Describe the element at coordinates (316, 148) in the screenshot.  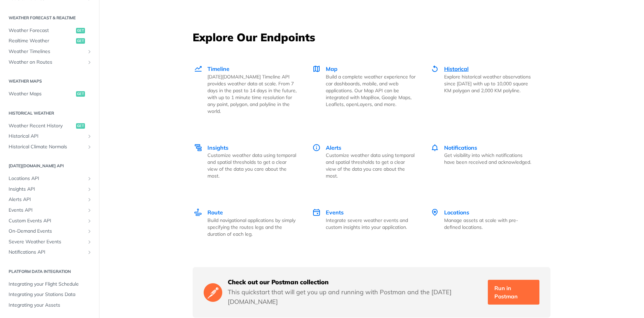
I see `img: Alerts` at that location.